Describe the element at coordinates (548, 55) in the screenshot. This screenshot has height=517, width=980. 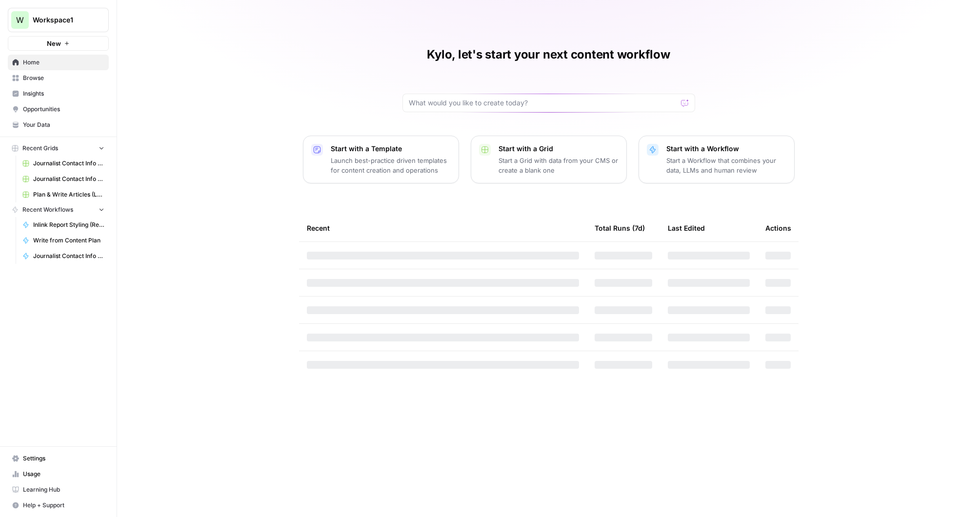
I see `h1: Kylo, let's start your next content workflow` at that location.